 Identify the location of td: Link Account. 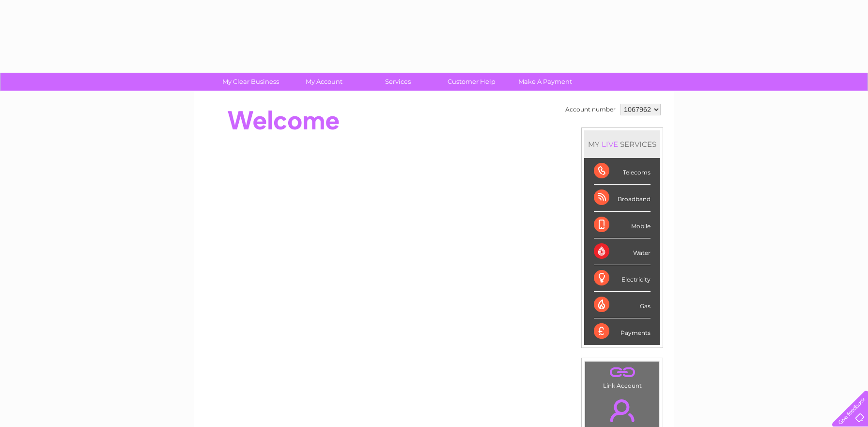
(622, 376).